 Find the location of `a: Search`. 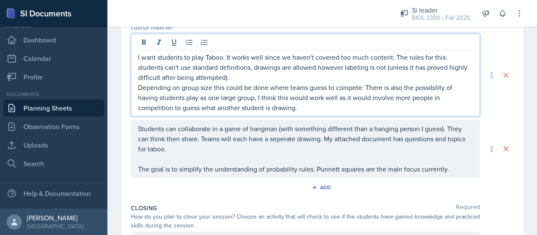

a: Search is located at coordinates (54, 163).